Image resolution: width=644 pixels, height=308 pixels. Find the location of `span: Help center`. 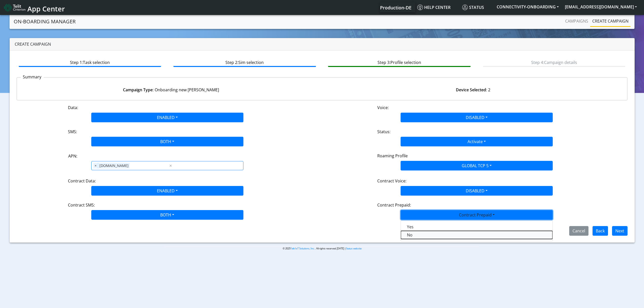

span: Help center is located at coordinates (434, 7).